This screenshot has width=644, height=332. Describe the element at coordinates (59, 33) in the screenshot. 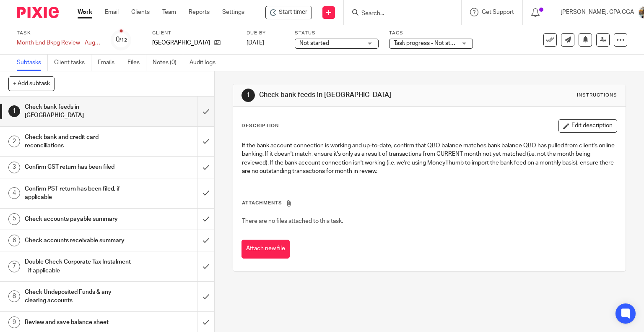

I see `label: Task` at that location.